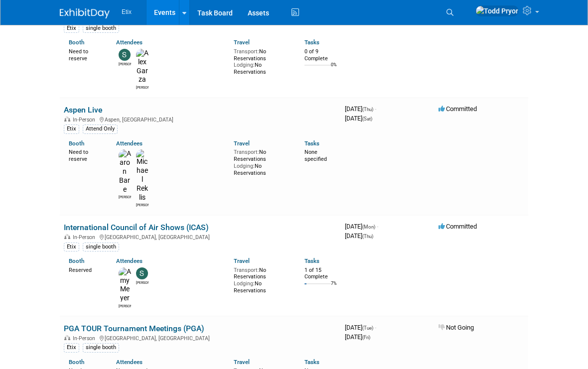  What do you see at coordinates (367, 118) in the screenshot?
I see `span: (Sat)` at bounding box center [367, 118].